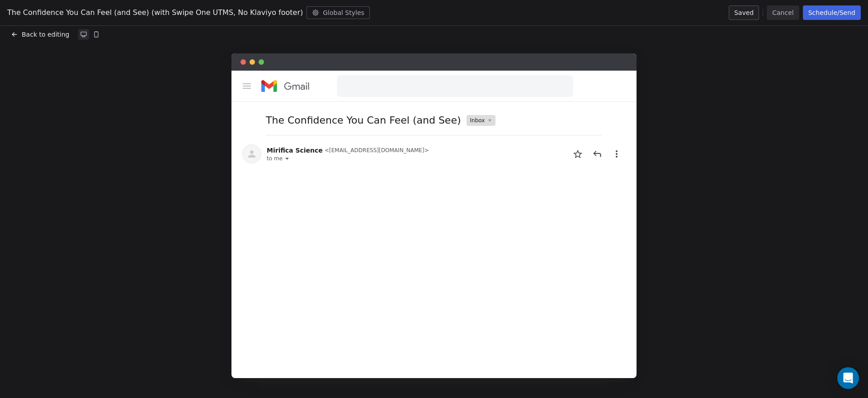  What do you see at coordinates (338, 12) in the screenshot?
I see `button: Global Styles` at bounding box center [338, 12].